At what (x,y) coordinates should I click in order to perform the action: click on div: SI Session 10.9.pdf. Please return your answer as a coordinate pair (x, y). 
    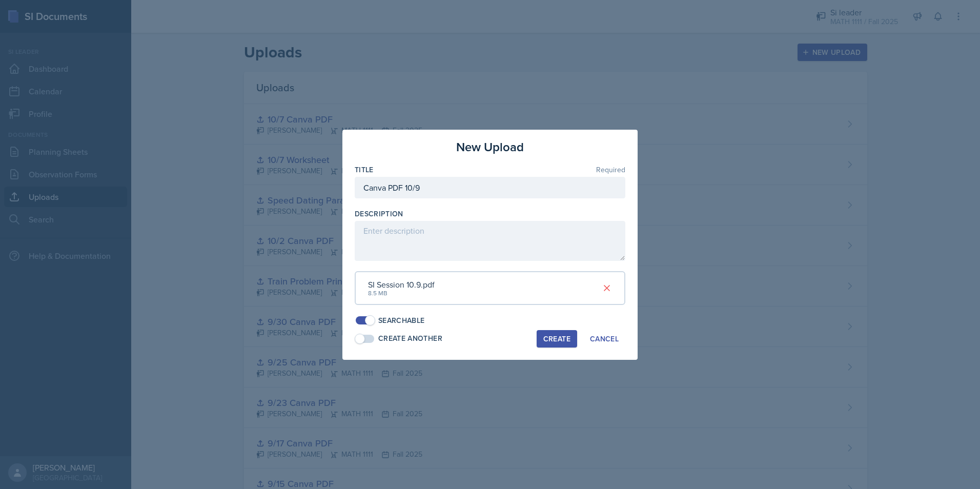
    Looking at the image, I should click on (402, 284).